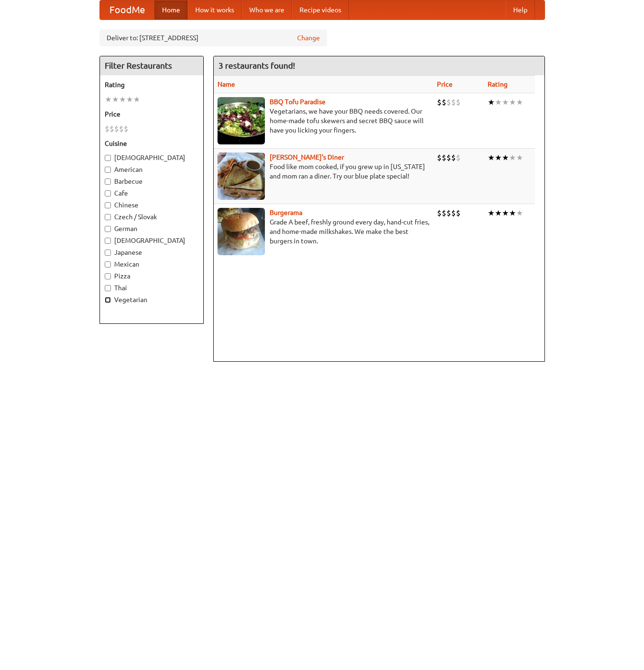 This screenshot has width=644, height=670. I want to click on img: sallys.jpg, so click(241, 176).